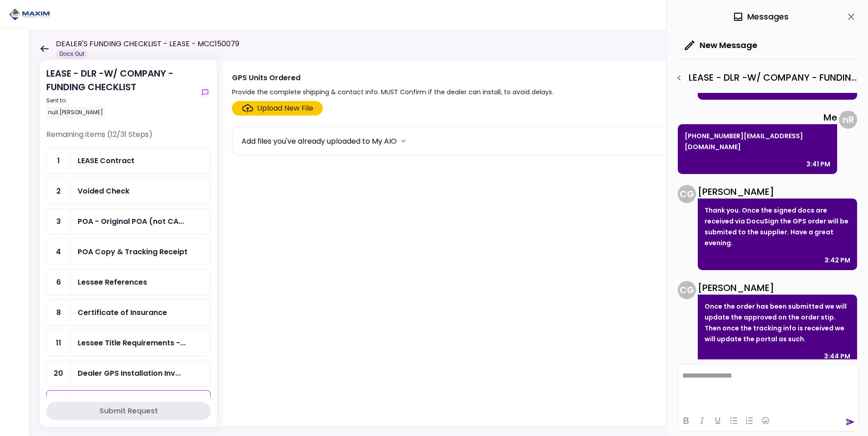  What do you see at coordinates (757, 117) in the screenshot?
I see `div: Me` at bounding box center [757, 117].